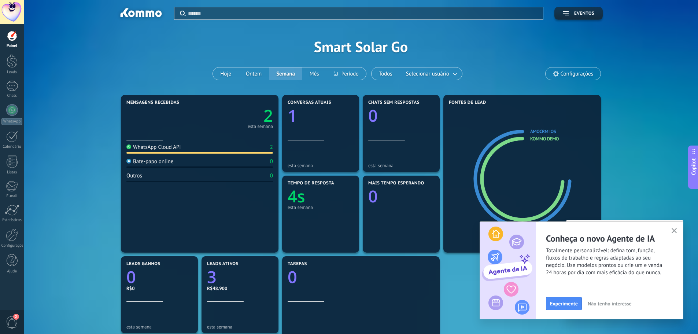  Describe the element at coordinates (310, 183) in the screenshot. I see `span: Tempo de resposta` at that location.